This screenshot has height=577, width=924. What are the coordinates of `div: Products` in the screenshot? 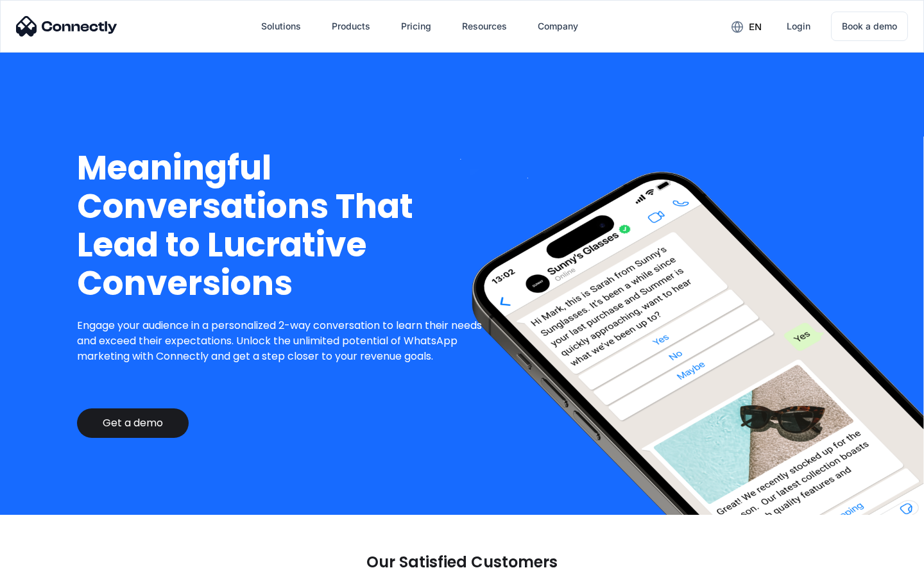 It's located at (351, 26).